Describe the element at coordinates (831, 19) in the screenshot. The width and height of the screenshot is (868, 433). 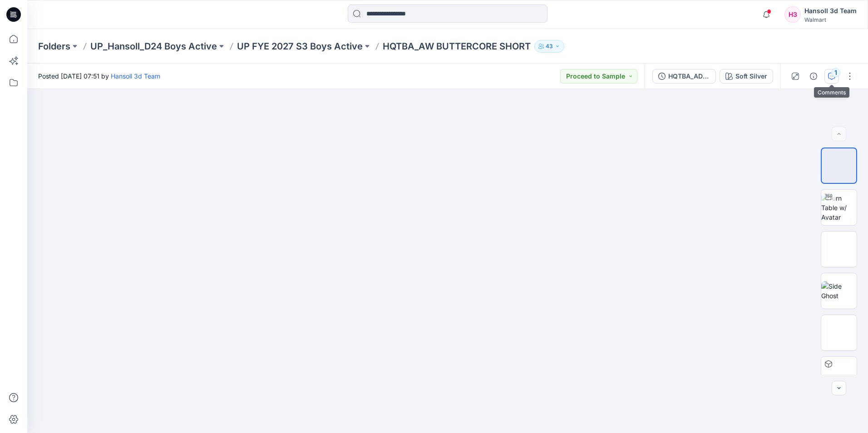
I see `div: Walmart` at that location.